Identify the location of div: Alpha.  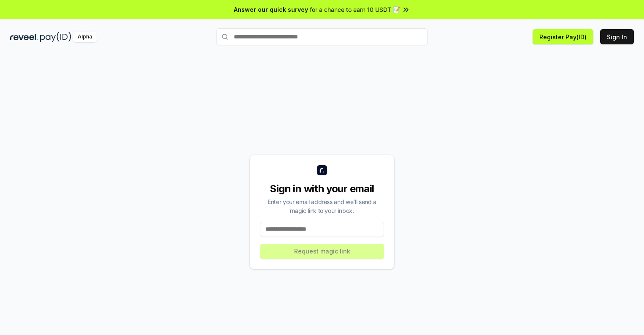
(85, 37).